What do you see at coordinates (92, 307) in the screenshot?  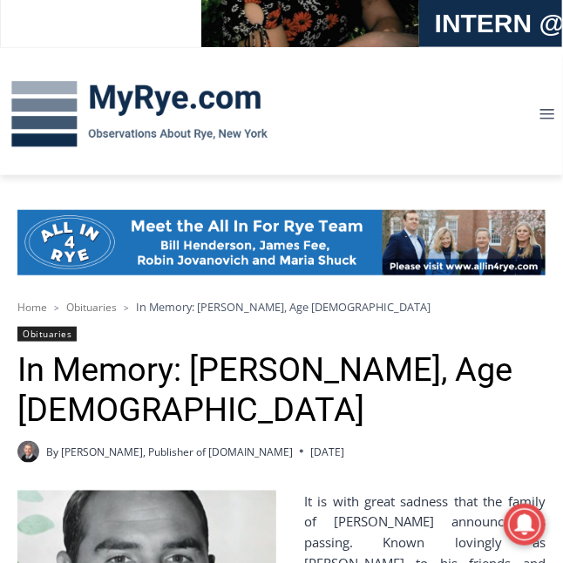 I see `span: Obituaries` at bounding box center [92, 307].